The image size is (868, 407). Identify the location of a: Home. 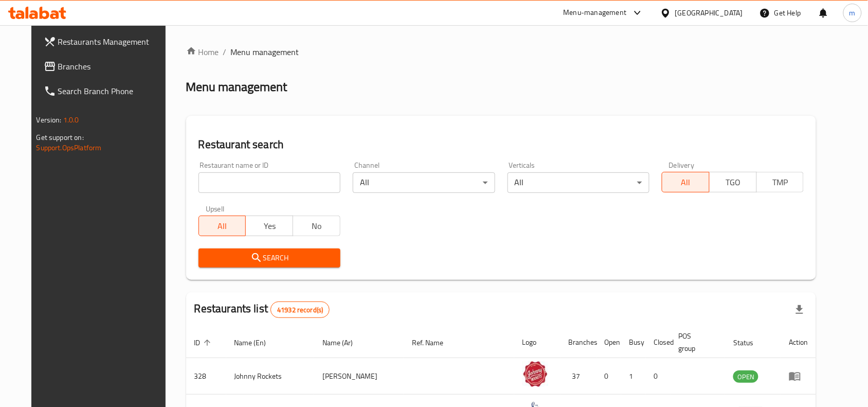
(203, 52).